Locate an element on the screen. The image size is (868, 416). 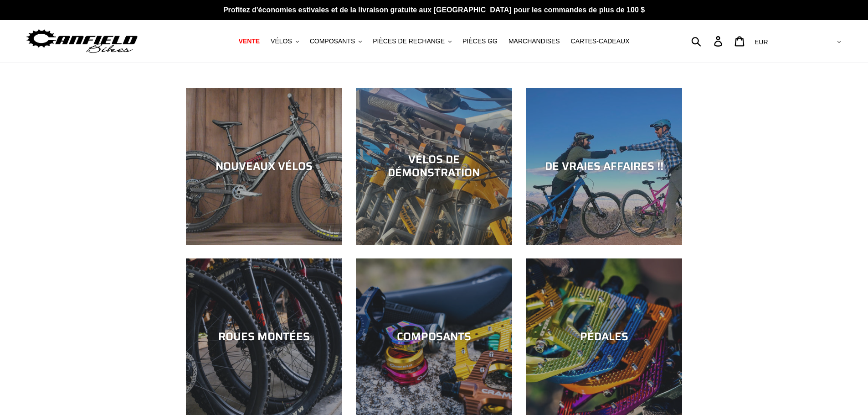
font: CARTES-CADEAUX is located at coordinates (601, 41).